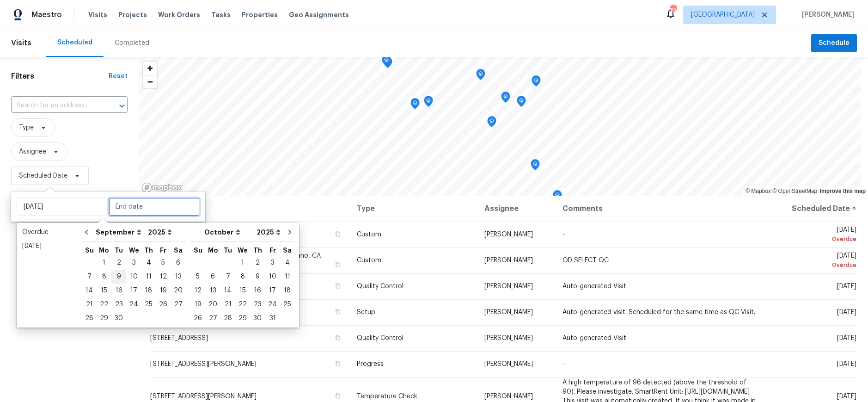  I want to click on div: Sat Oct 11 2025, so click(287, 277).